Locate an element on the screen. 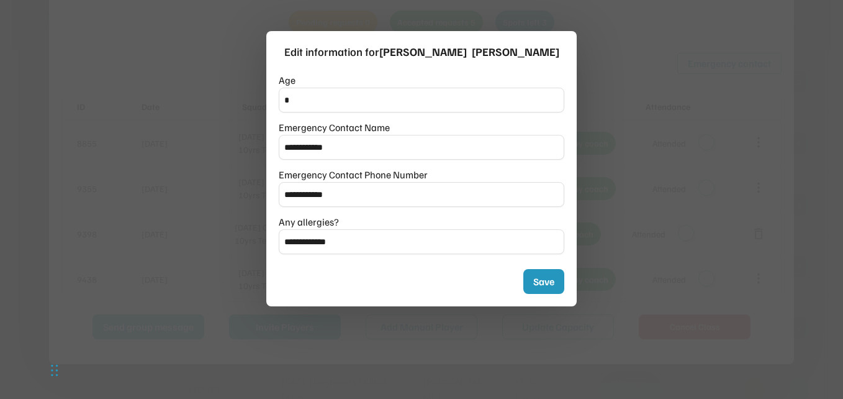 The height and width of the screenshot is (399, 843). div: Any allergies? is located at coordinates (309, 222).